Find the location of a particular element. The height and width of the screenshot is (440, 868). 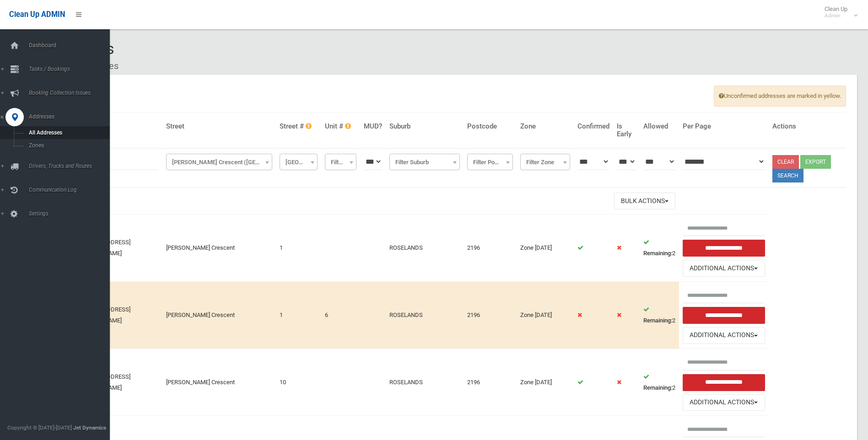

span: Clean Up is located at coordinates (839, 12).